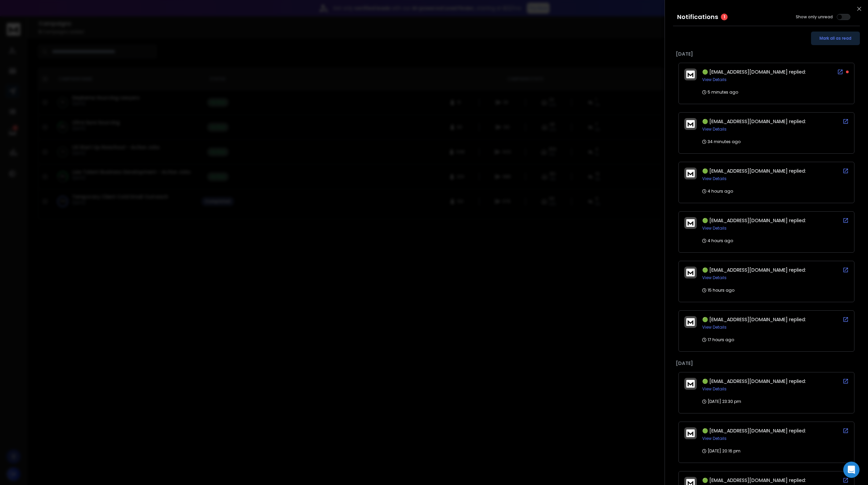 The height and width of the screenshot is (485, 868). Describe the element at coordinates (721, 142) in the screenshot. I see `p: 34 minutes ago` at that location.